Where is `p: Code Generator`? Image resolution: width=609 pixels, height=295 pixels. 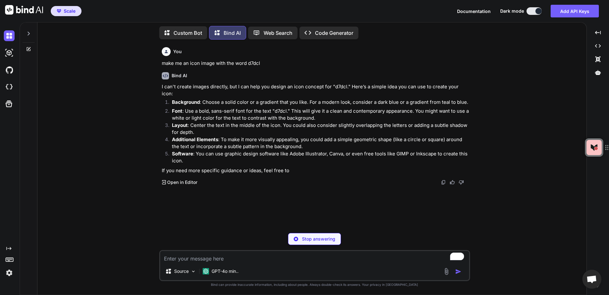
p: Code Generator is located at coordinates (334, 33).